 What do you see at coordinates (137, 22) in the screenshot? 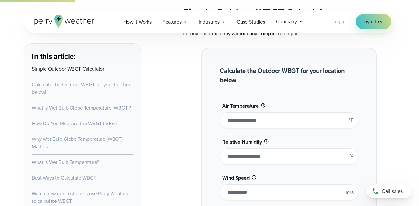
I see `a: How it Works` at bounding box center [137, 22].